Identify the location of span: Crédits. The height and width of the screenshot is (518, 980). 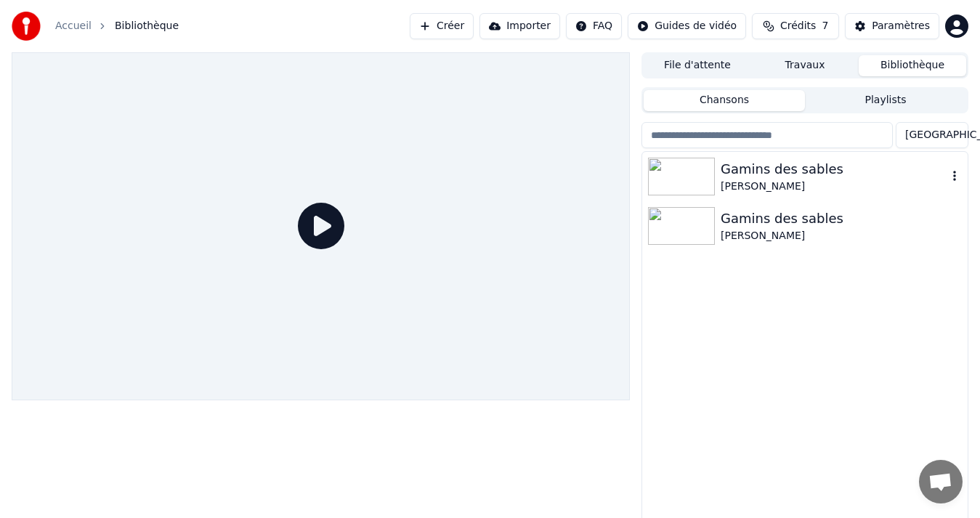
(798, 26).